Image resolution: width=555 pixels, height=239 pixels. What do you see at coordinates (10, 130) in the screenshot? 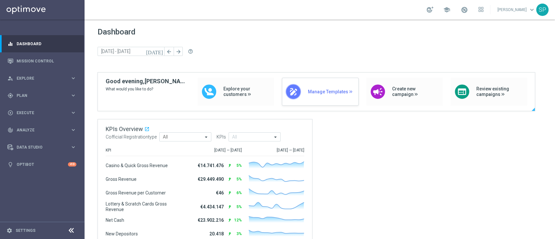
I see `i: track_changes` at bounding box center [10, 130].